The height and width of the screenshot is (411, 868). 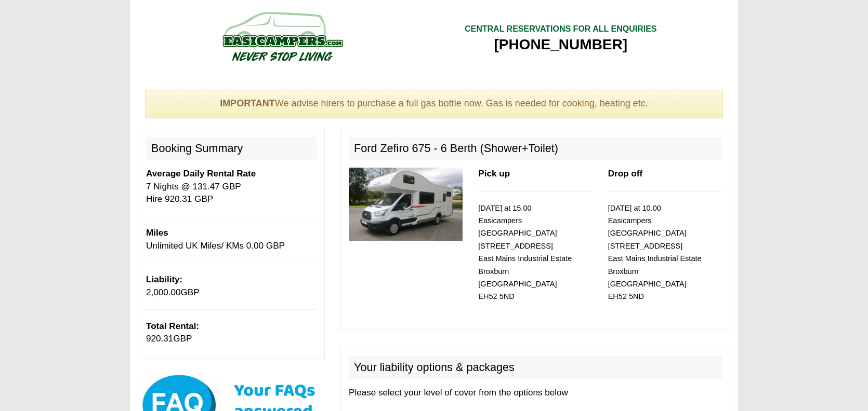 I want to click on strong: IMPORTANT, so click(x=247, y=104).